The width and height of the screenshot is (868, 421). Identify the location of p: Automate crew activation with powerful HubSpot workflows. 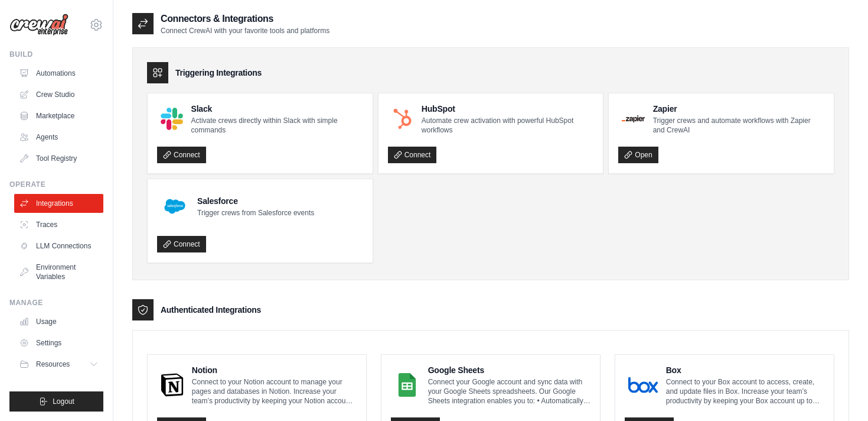
(507, 125).